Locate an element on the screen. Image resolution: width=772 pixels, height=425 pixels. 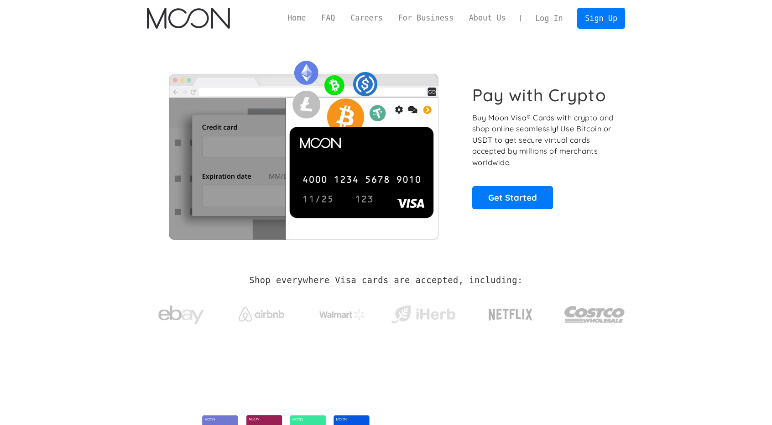
img: Moon Logo is located at coordinates (188, 18).